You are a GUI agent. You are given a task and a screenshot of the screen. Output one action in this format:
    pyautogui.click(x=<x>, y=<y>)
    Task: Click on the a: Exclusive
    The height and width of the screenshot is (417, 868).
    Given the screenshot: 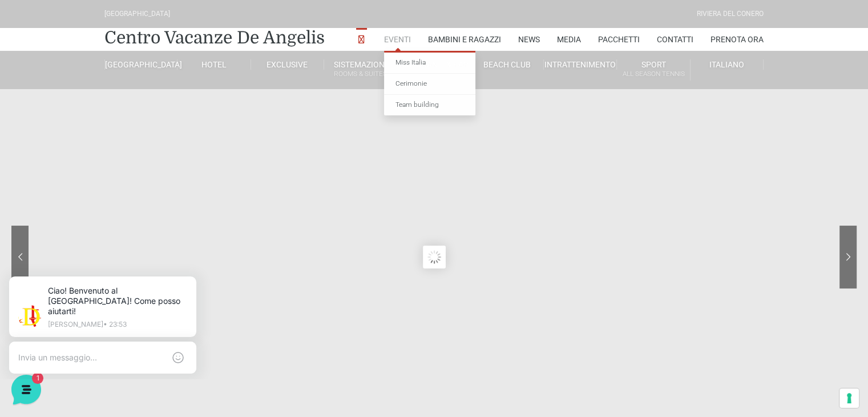 What is the action you would take?
    pyautogui.click(x=287, y=64)
    